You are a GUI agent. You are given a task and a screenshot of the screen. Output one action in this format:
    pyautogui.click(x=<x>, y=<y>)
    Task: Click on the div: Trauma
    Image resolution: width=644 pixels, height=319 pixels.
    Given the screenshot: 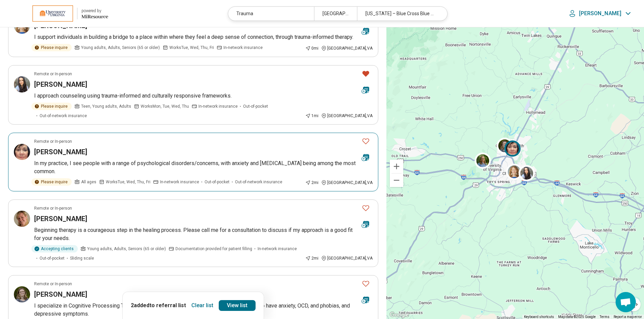 What is the action you would take?
    pyautogui.click(x=271, y=13)
    